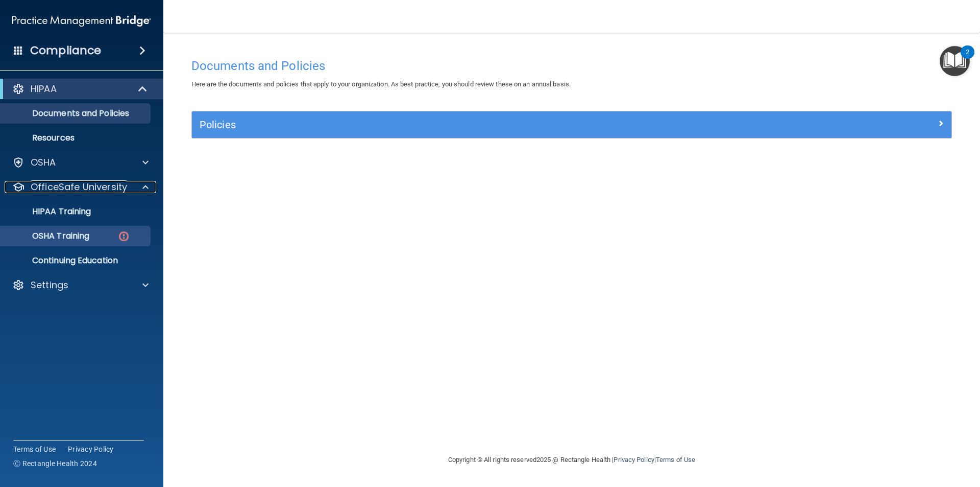 This screenshot has width=980, height=487. What do you see at coordinates (124, 236) in the screenshot?
I see `img: danger-circle.6113f641.png` at bounding box center [124, 236].